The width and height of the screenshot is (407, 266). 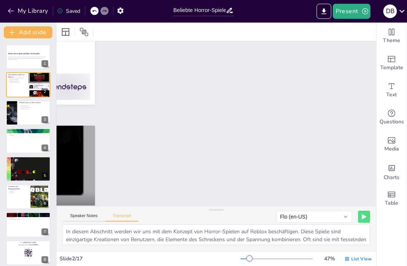 I want to click on p: Psychologischer Horror, so click(x=34, y=107).